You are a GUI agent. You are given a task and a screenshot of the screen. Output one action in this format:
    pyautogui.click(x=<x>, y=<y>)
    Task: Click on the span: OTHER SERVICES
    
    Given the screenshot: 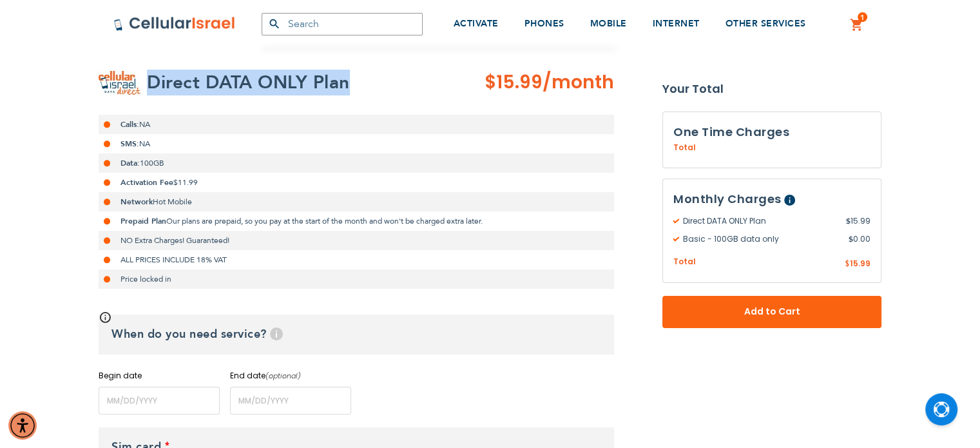 What is the action you would take?
    pyautogui.click(x=766, y=23)
    